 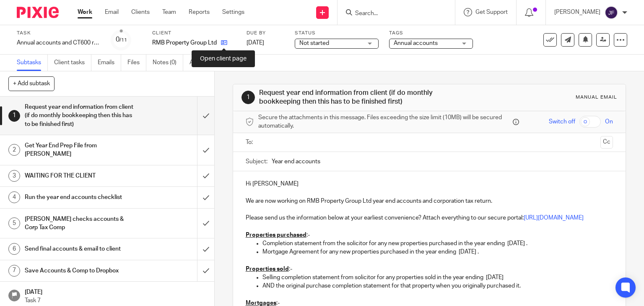 What do you see at coordinates (250, 142) in the screenshot?
I see `label: To:` at bounding box center [250, 142].